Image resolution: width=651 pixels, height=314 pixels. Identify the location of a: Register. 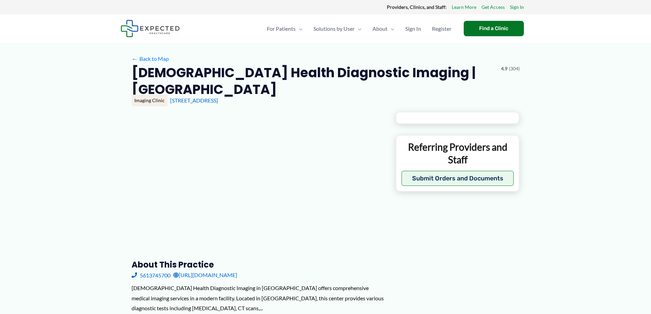
(442, 29).